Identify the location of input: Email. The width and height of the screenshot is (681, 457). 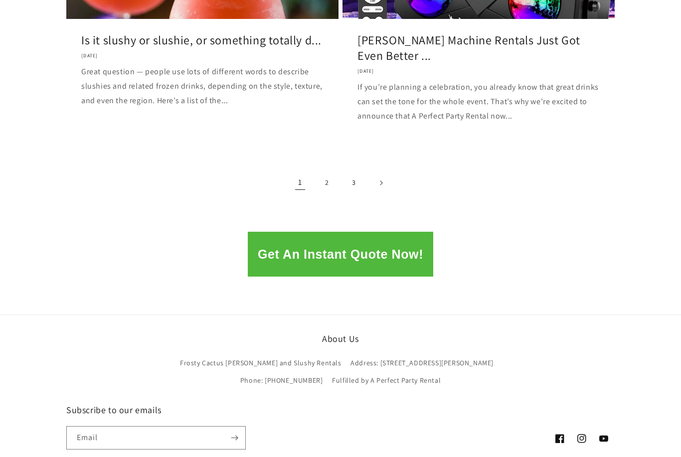
(156, 438).